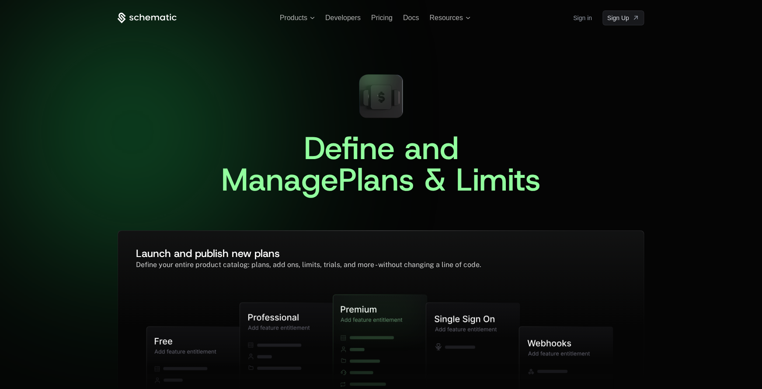  I want to click on span: Sign Up, so click(618, 18).